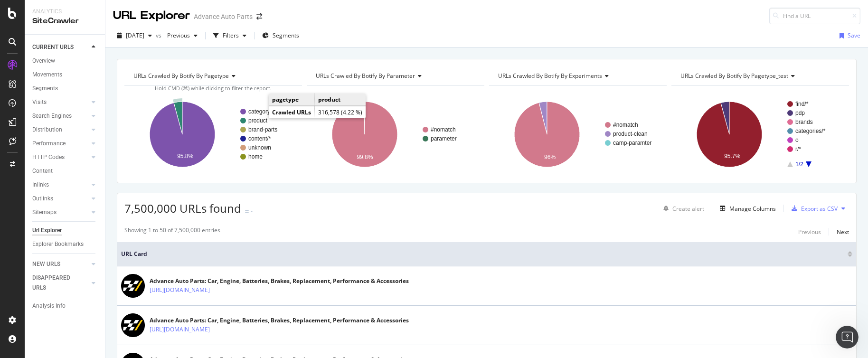 Image resolution: width=868 pixels, height=358 pixels. I want to click on text: pdp, so click(800, 113).